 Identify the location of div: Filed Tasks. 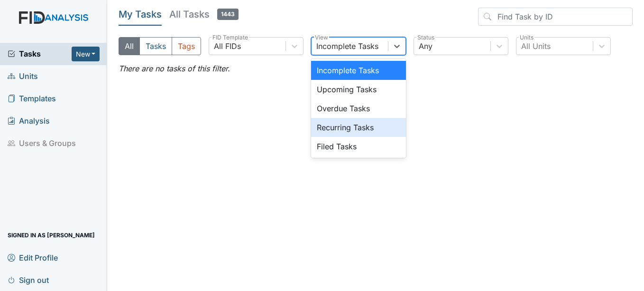
(358, 146).